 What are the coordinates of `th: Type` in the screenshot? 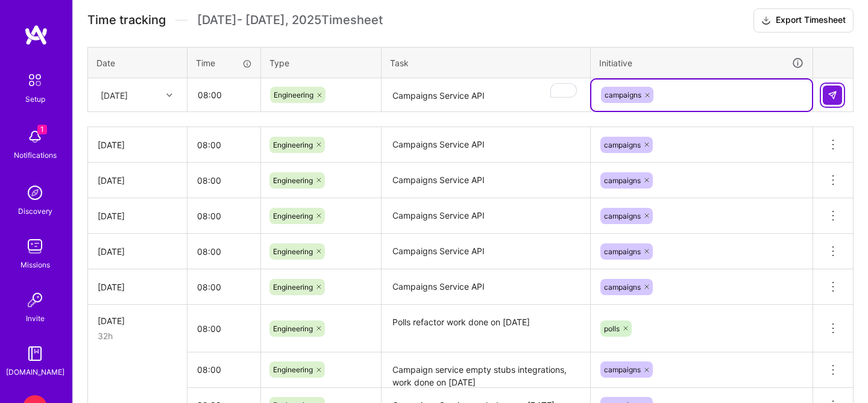 It's located at (321, 63).